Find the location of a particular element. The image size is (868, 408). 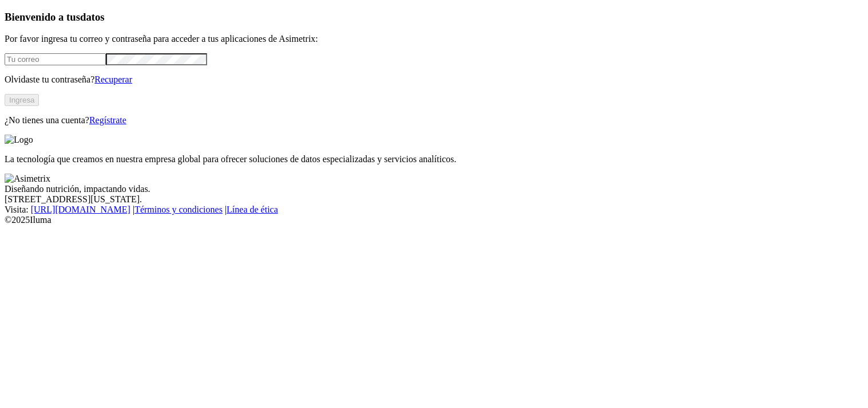

p: La tecnología que creamos en nuestra empresa global para ofrecer soluciones de datos especializad... is located at coordinates (434, 159).